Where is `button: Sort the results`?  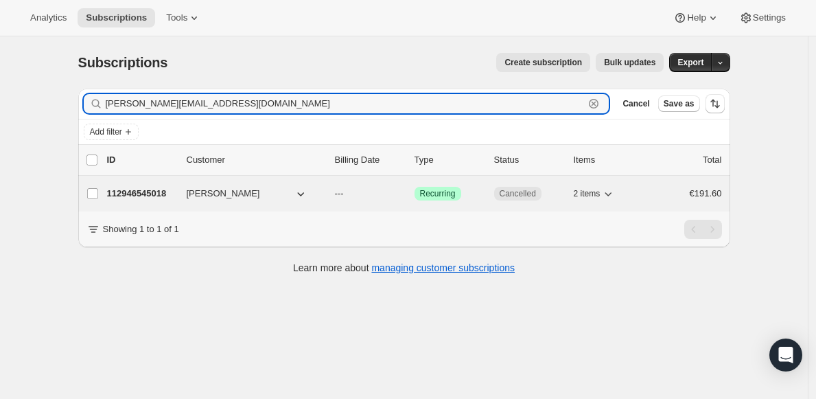 button: Sort the results is located at coordinates (715, 104).